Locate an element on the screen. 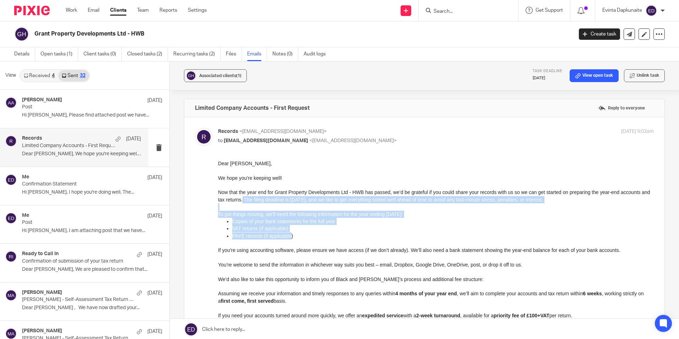 The width and height of the screenshot is (679, 339). p: After 4 months: is located at coordinates (225, 177).